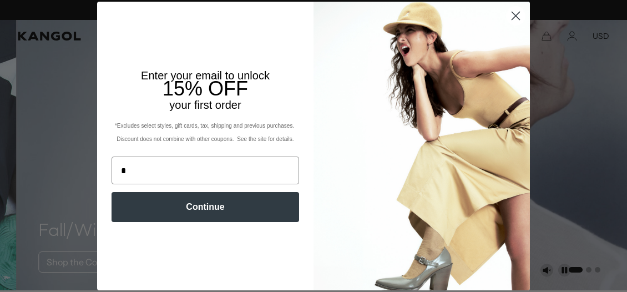 The image size is (627, 292). I want to click on span: Enter your email to unlock, so click(205, 75).